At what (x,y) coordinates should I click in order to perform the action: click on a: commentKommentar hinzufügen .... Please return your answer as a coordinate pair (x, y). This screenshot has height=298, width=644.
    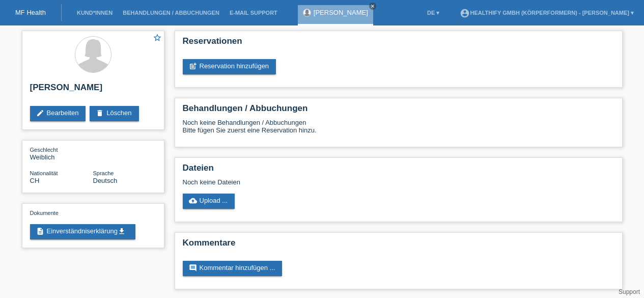
    Looking at the image, I should click on (232, 268).